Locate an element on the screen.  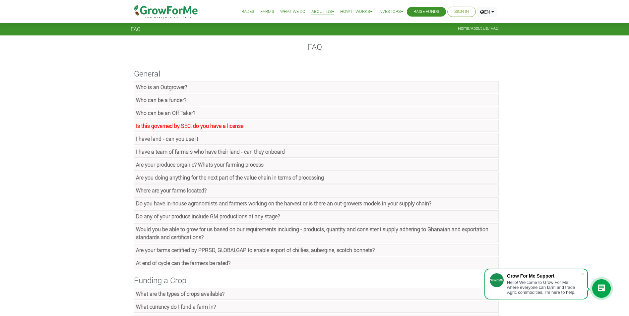
a: At end of cycle can the farmers be rated? is located at coordinates (316, 263).